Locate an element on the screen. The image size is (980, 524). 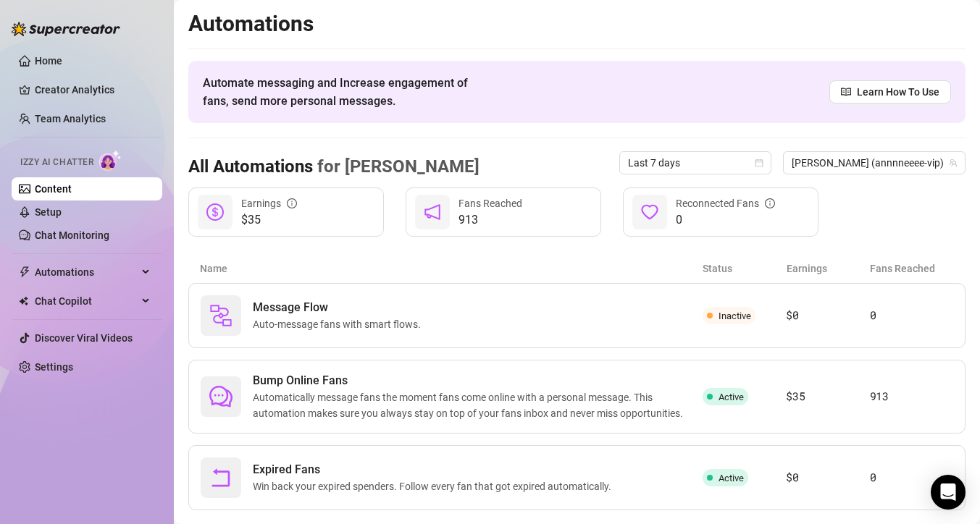
img: Chat Copilot is located at coordinates (23, 301).